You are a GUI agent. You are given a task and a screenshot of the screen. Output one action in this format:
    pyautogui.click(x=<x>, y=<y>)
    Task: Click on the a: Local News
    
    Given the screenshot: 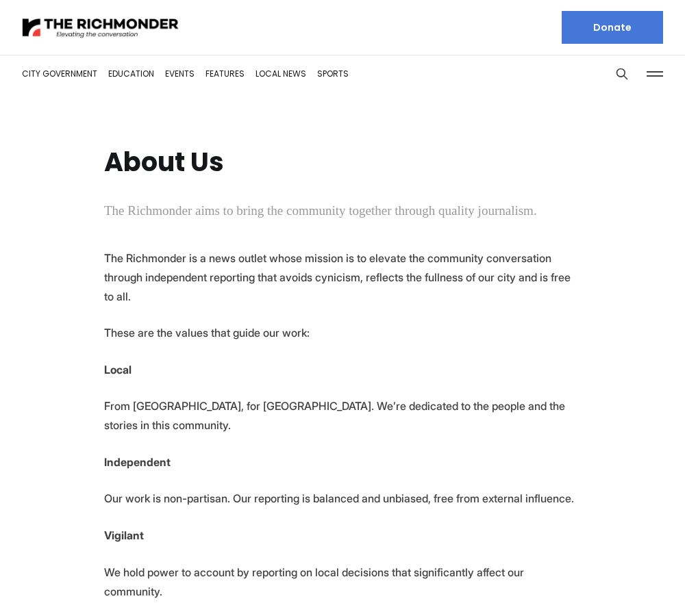 What is the action you would take?
    pyautogui.click(x=281, y=74)
    